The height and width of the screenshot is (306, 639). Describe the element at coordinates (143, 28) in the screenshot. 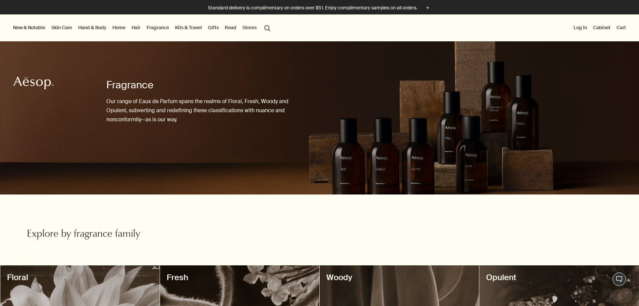

I see `nav: primary` at that location.